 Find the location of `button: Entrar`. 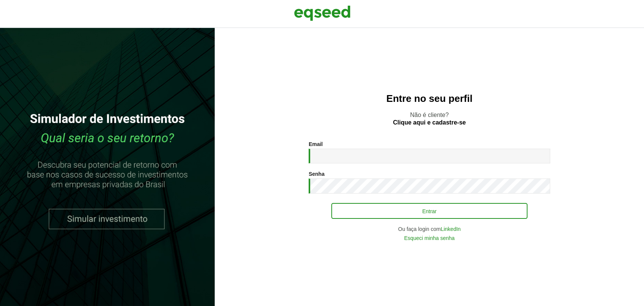

button: Entrar is located at coordinates (430, 211).